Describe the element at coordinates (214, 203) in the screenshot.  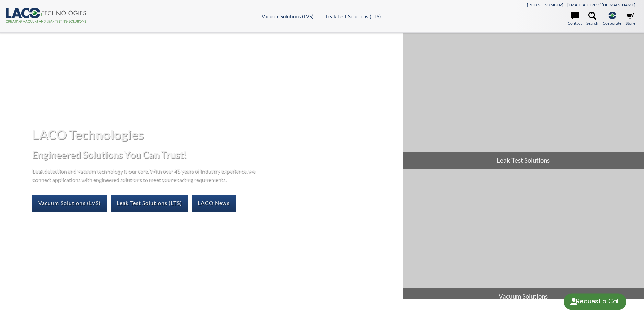
I see `a: LACO News` at that location.